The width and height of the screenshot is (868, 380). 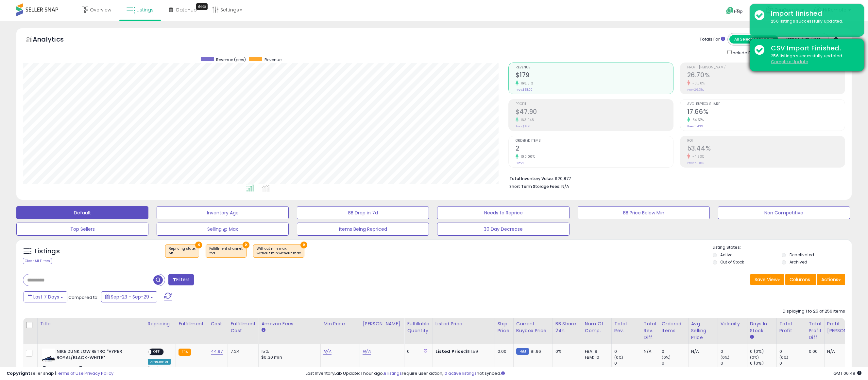 I want to click on div: 7.24, so click(x=242, y=351).